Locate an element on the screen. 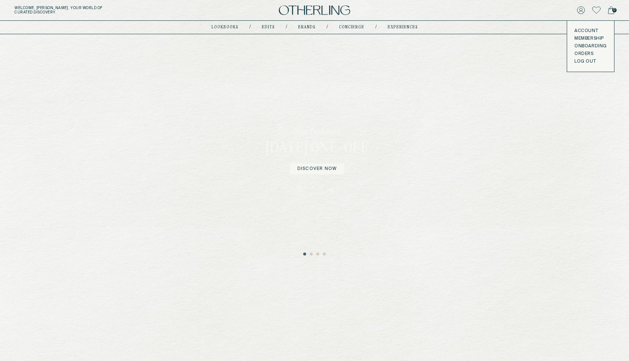 The width and height of the screenshot is (629, 361). img: logo is located at coordinates (315, 10).